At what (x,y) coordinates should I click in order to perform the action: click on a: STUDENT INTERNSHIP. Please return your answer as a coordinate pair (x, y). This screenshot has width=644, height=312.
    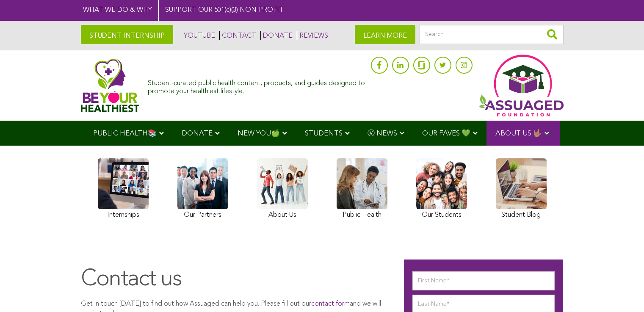
    Looking at the image, I should click on (127, 34).